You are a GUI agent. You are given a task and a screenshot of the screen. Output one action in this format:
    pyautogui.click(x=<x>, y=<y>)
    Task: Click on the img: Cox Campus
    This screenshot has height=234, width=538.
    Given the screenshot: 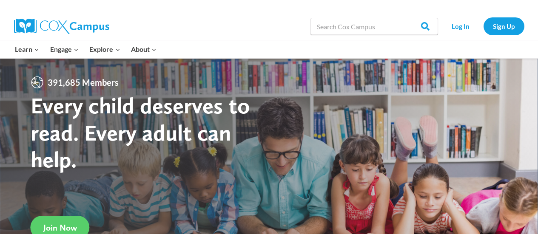 What is the action you would take?
    pyautogui.click(x=62, y=26)
    